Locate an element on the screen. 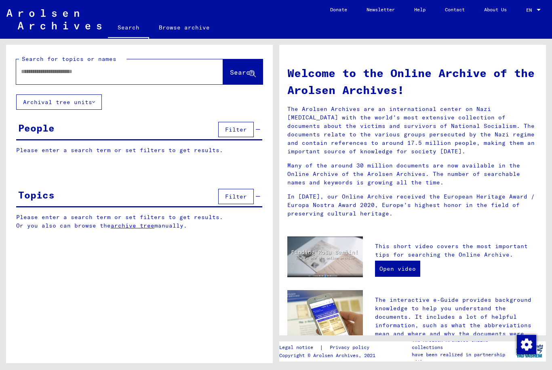 The image size is (552, 370). a: Open video is located at coordinates (397, 269).